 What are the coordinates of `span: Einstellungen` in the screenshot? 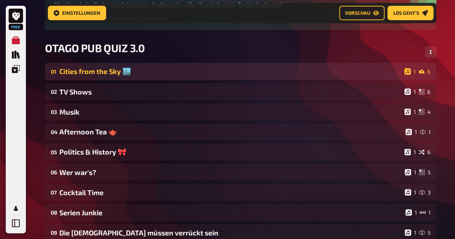 It's located at (81, 13).